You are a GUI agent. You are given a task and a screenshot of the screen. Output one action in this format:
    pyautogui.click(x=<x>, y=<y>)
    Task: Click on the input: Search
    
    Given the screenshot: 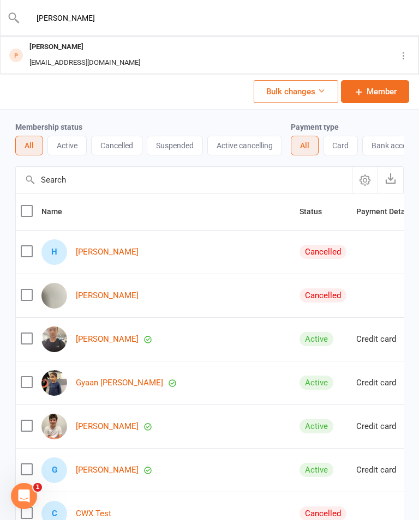 What is the action you would take?
    pyautogui.click(x=184, y=180)
    